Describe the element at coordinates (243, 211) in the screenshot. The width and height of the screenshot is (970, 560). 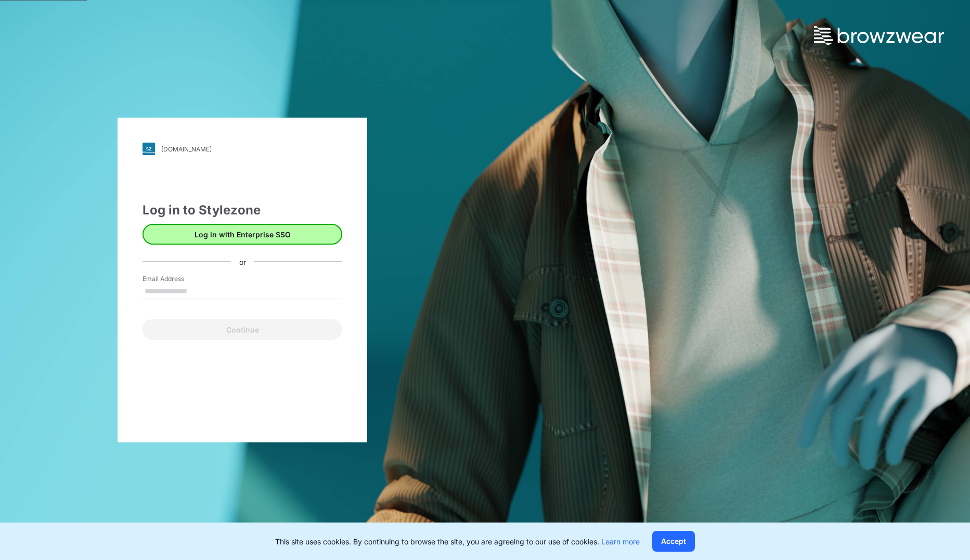
I see `div: Log in to Stylezone` at that location.